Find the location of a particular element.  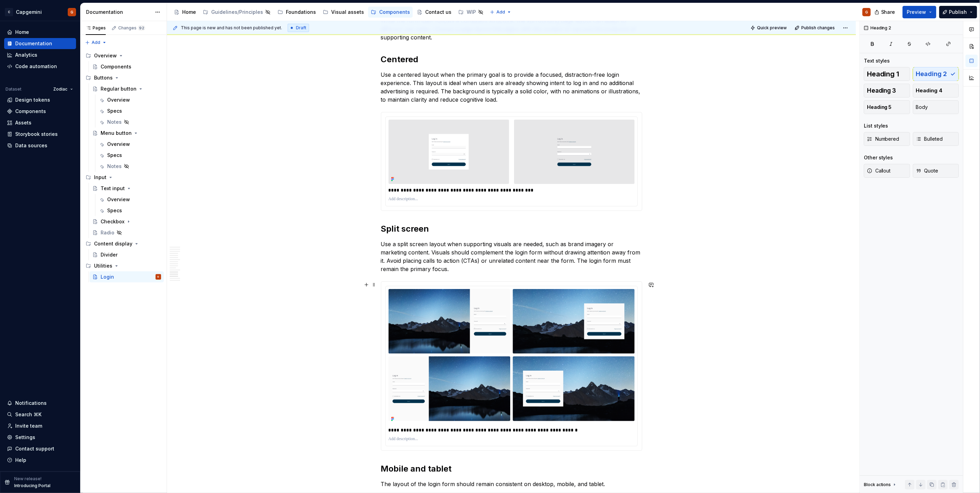

span: Publish changes is located at coordinates (817, 28).